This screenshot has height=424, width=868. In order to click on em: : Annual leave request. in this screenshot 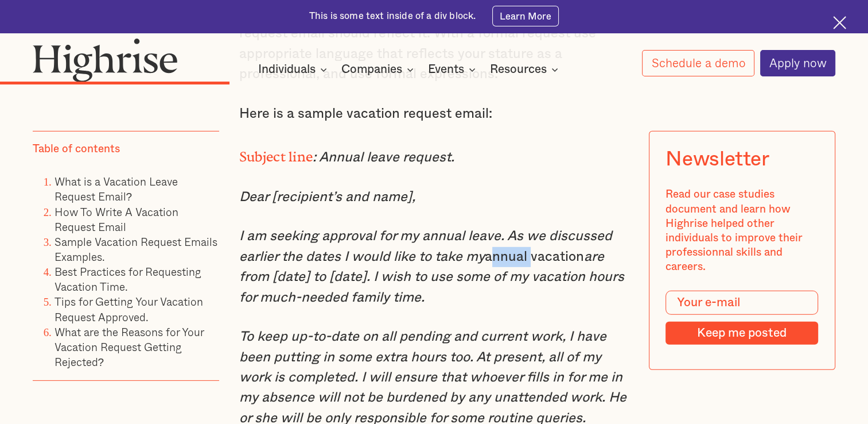, I will do `click(384, 157)`.